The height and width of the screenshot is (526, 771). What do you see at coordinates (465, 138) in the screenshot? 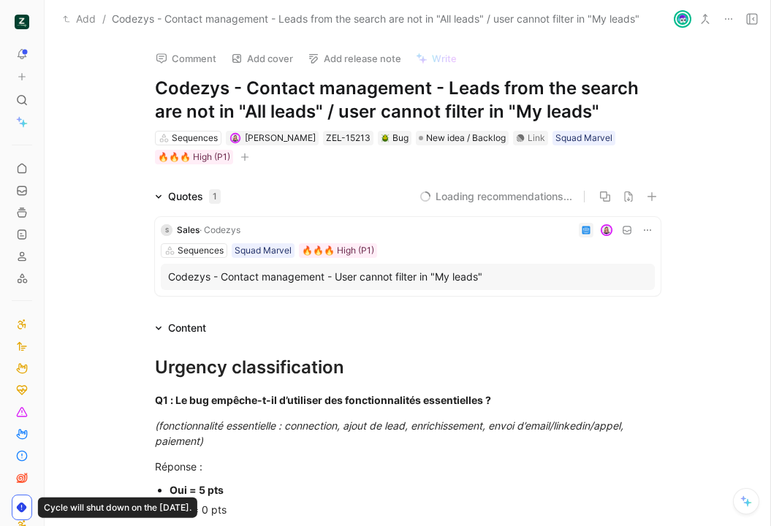
I see `span: New idea / Backlog` at bounding box center [465, 138].